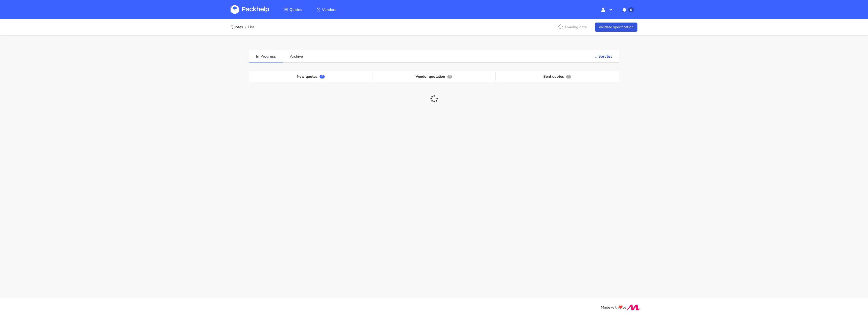 The height and width of the screenshot is (317, 868). Describe the element at coordinates (557, 76) in the screenshot. I see `div: Sent quotes` at that location.